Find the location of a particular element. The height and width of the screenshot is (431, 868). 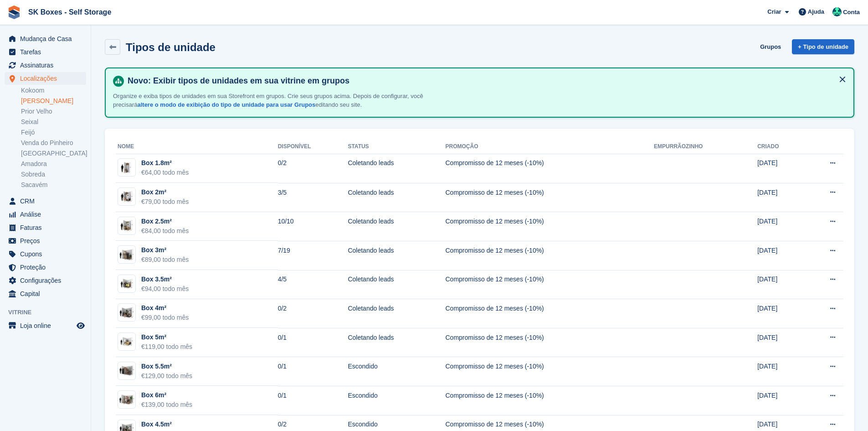

div: Box 6m² is located at coordinates (167, 395).